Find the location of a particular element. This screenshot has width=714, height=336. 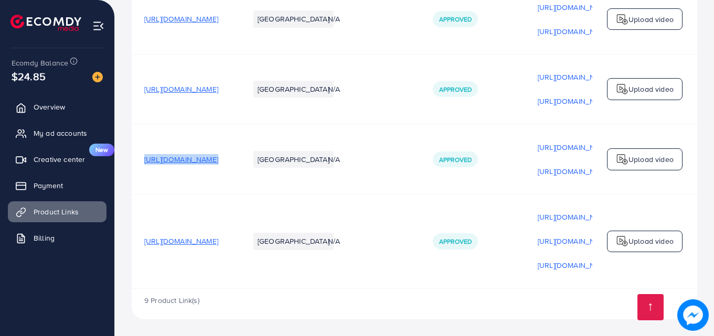

span: My ad accounts is located at coordinates (60, 133).